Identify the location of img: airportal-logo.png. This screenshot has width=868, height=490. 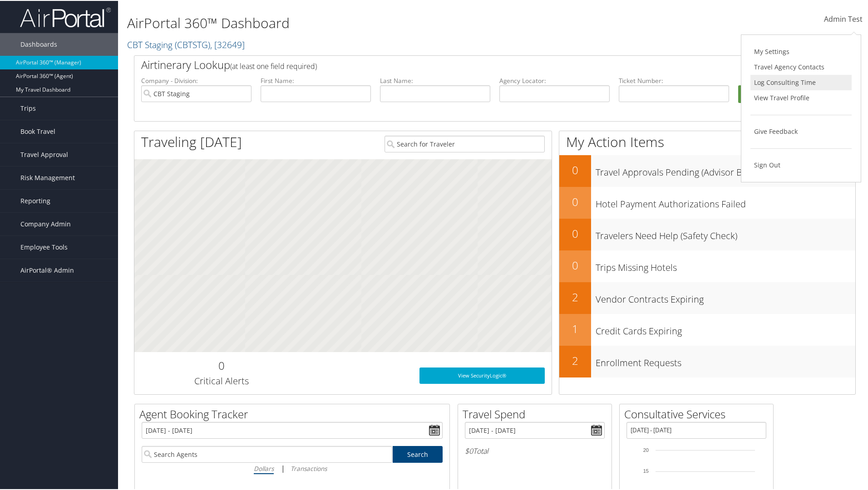
(65, 17).